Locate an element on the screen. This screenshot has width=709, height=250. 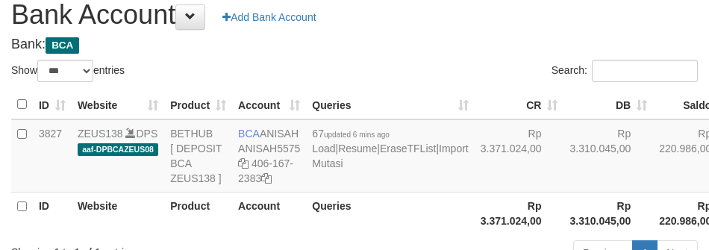
a: ZEUS138 is located at coordinates (100, 134).